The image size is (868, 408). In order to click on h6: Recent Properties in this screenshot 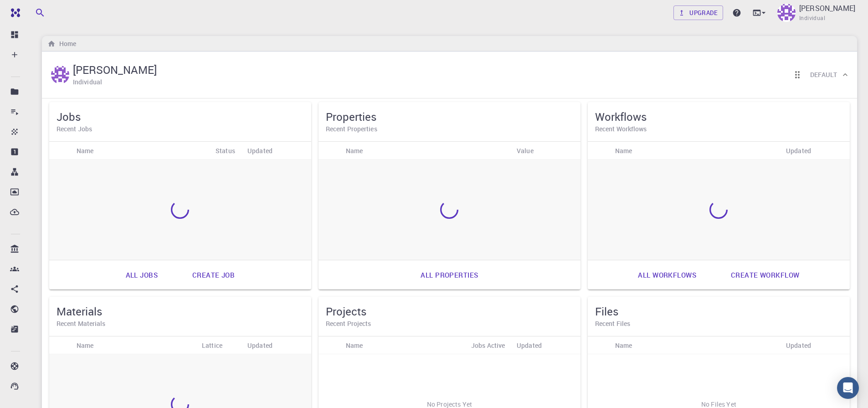, I will do `click(450, 129)`.